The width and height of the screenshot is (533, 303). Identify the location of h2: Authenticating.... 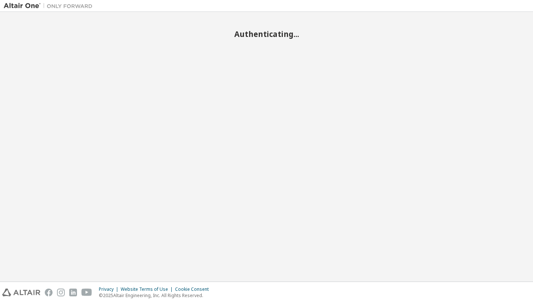
(266, 34).